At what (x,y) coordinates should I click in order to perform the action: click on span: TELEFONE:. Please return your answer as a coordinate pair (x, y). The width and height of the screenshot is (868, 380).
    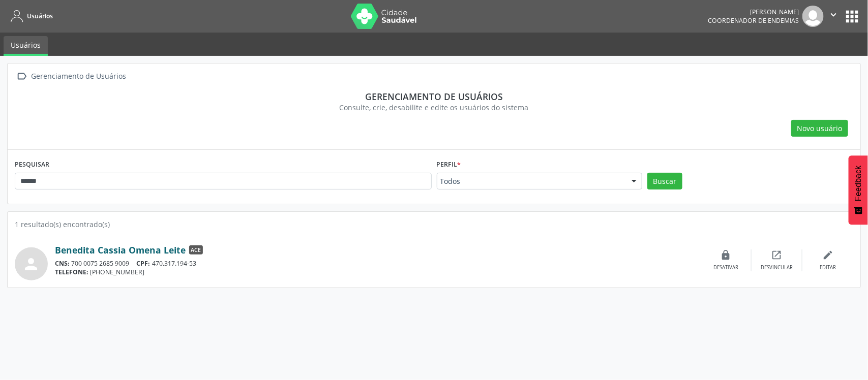
    Looking at the image, I should click on (72, 272).